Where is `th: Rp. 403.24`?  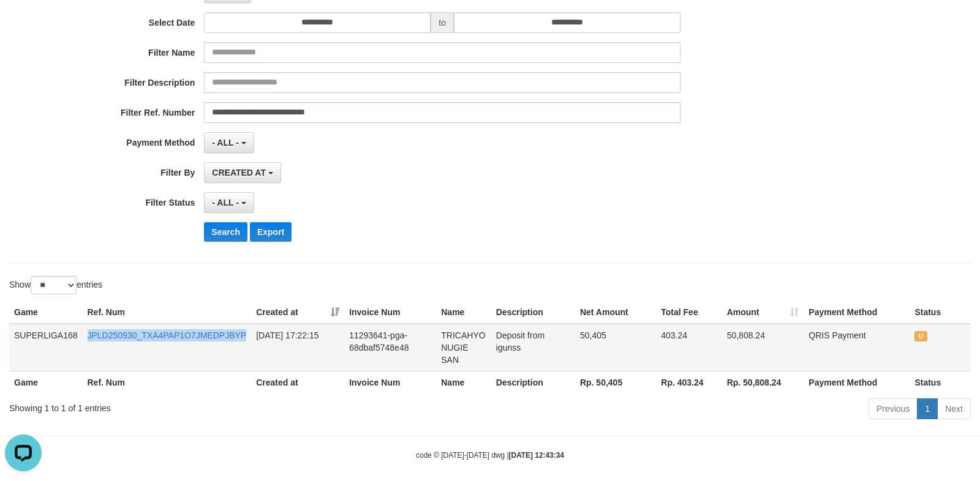 th: Rp. 403.24 is located at coordinates (689, 382).